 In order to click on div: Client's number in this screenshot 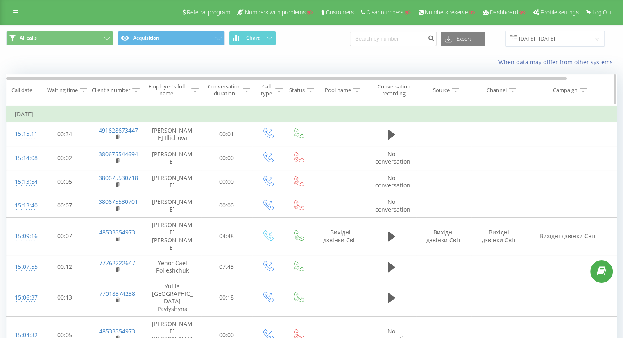, I will do `click(111, 90)`.